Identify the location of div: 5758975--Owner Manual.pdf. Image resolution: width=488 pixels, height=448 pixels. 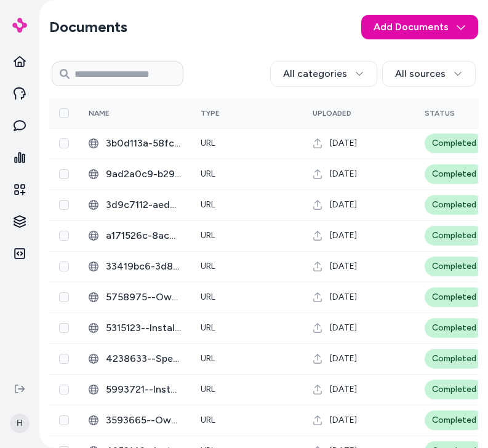
(135, 297).